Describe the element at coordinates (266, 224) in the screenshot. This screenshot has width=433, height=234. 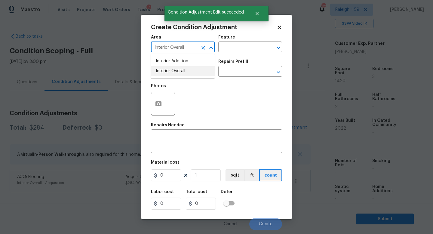
I see `span: Create` at that location.